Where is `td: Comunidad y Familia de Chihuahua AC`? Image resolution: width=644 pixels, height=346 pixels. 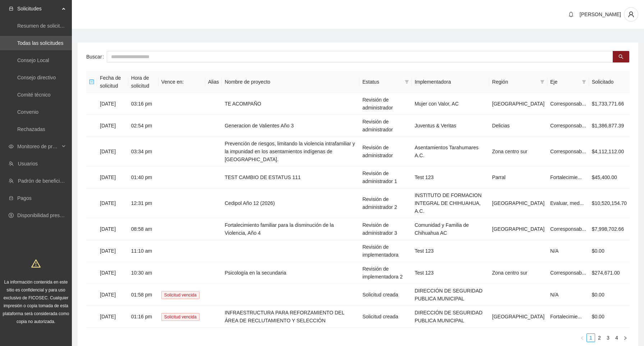 td: Comunidad y Familia de Chihuahua AC is located at coordinates (451, 229).